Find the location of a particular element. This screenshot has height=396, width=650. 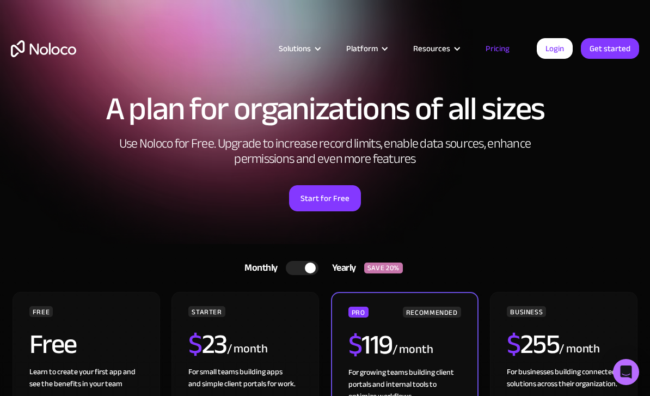

div: BUSINESS is located at coordinates (526, 311).